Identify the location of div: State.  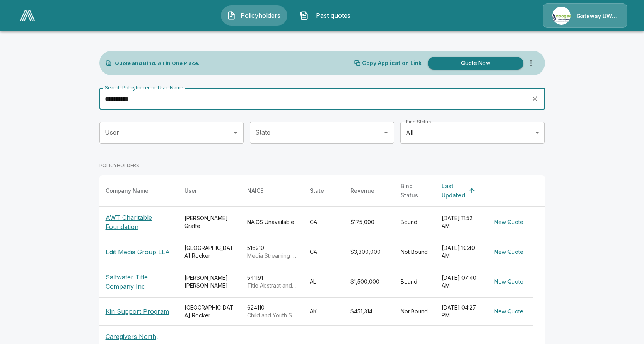
(317, 191).